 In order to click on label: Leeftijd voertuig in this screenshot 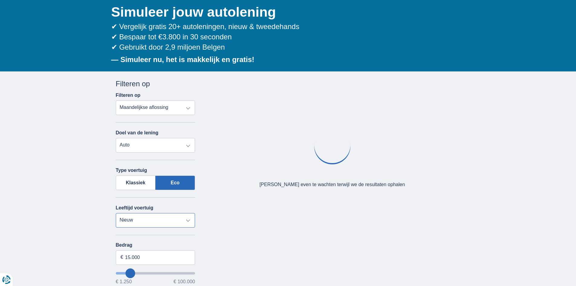, I will do `click(135, 208)`.